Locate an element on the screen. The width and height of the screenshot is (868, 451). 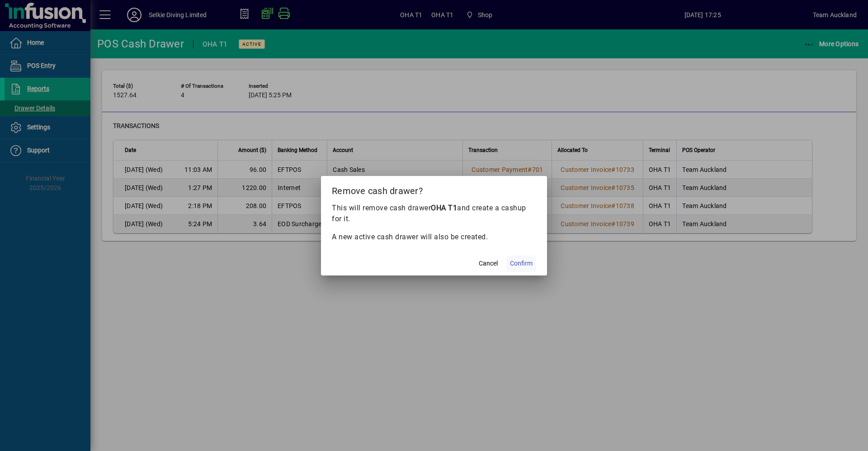
span: Cancel is located at coordinates (488, 263).